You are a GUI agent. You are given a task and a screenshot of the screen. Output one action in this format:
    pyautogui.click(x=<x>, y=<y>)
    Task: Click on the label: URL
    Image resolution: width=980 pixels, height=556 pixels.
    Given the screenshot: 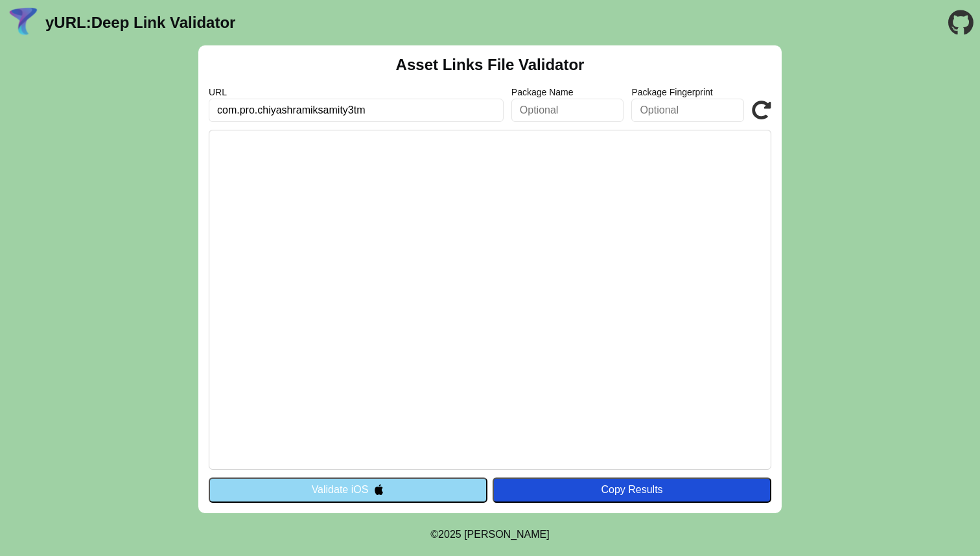 What is the action you would take?
    pyautogui.click(x=356, y=92)
    